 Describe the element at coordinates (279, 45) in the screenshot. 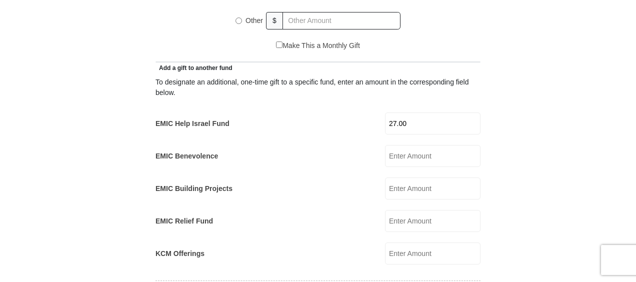

I see `input: Make This a Monthly Gift` at that location.